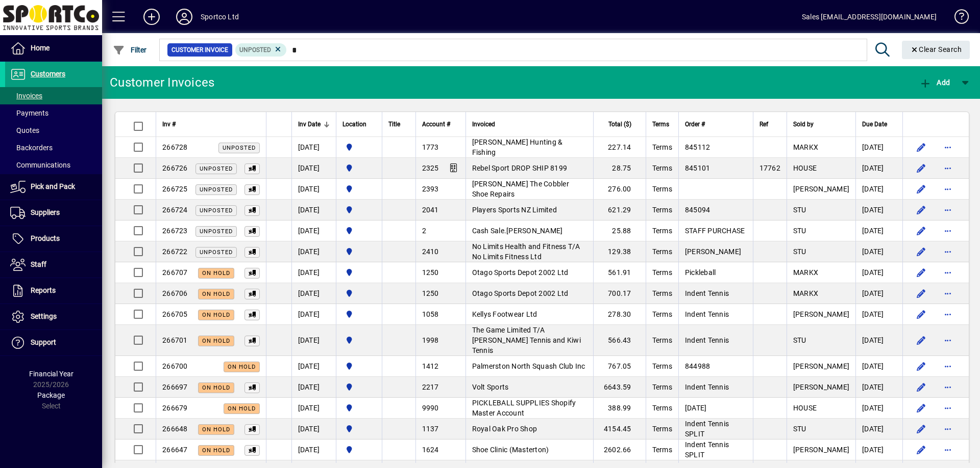 The width and height of the screenshot is (980, 468). Describe the element at coordinates (175, 148) in the screenshot. I see `span: 266728` at that location.